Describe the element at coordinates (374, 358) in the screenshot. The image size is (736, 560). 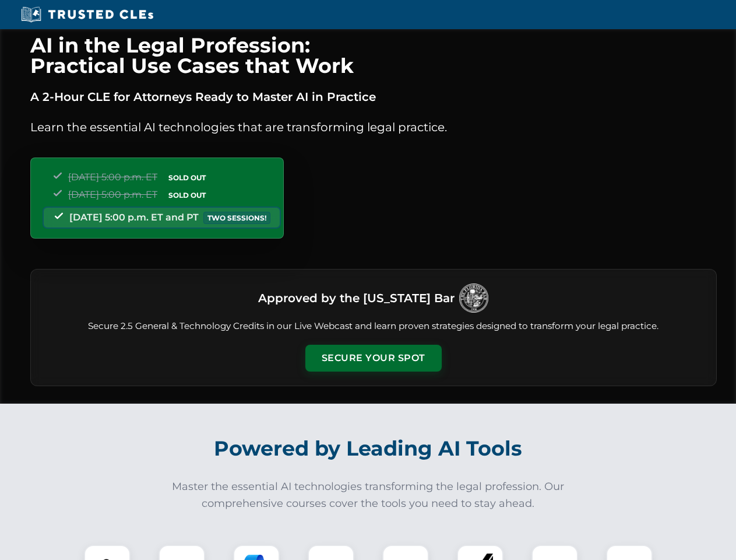
I see `button: Secure Your Spot` at that location.